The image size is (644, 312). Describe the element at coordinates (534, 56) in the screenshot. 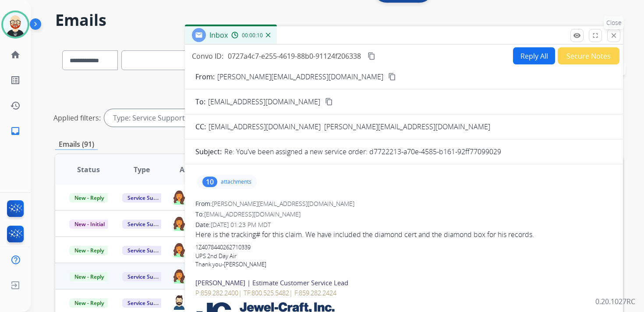

I see `button: Reply All` at that location.